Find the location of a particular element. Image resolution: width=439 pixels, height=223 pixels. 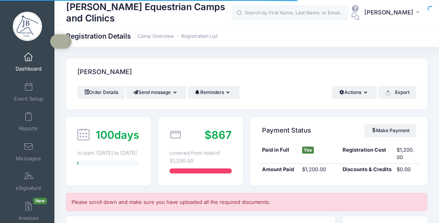

img: Jessica Braswell Equestrian Camps and Clinics is located at coordinates (27, 26).